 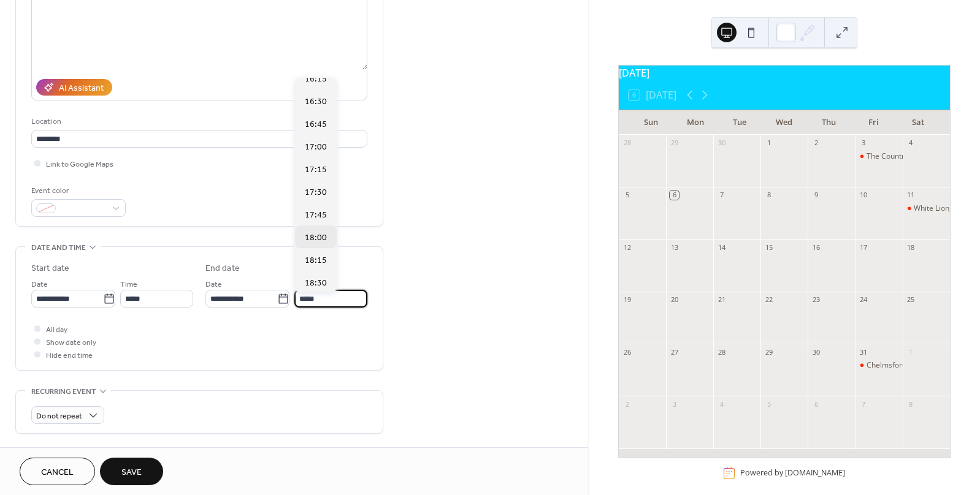 I want to click on div: Tue, so click(x=739, y=122).